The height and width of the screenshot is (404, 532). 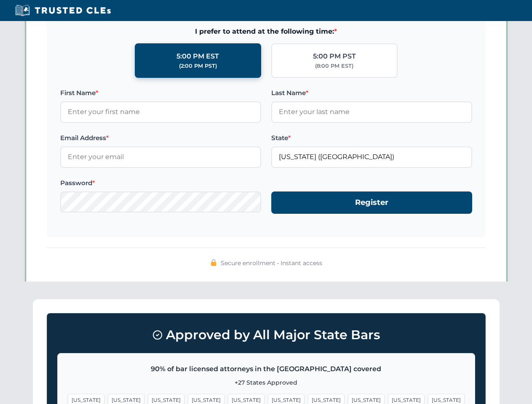 I want to click on div: (8:00 PM EST), so click(x=334, y=66).